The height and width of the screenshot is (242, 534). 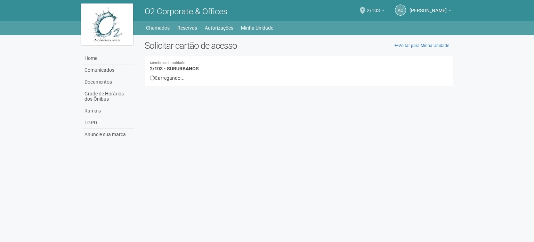 What do you see at coordinates (299, 46) in the screenshot?
I see `h2: Solicitar cartão de acesso` at bounding box center [299, 46].